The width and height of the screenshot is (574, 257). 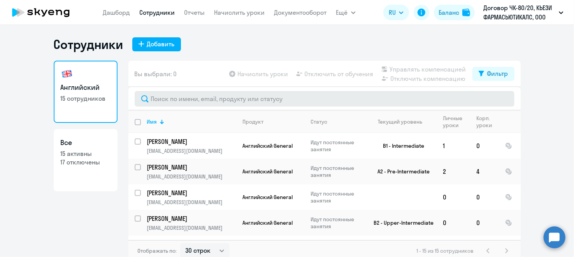 I want to click on div: Баланс, so click(x=449, y=12).